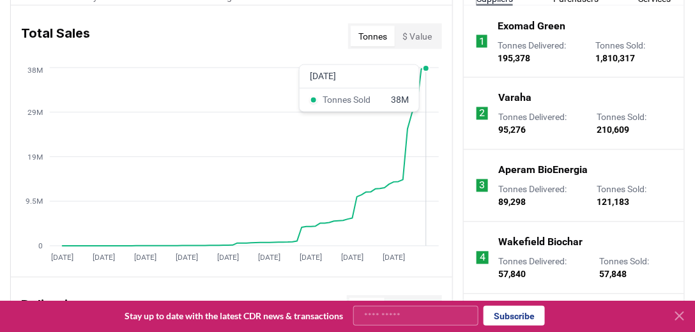 Image resolution: width=695 pixels, height=332 pixels. What do you see at coordinates (514, 58) in the screenshot?
I see `span: 195,378` at bounding box center [514, 58].